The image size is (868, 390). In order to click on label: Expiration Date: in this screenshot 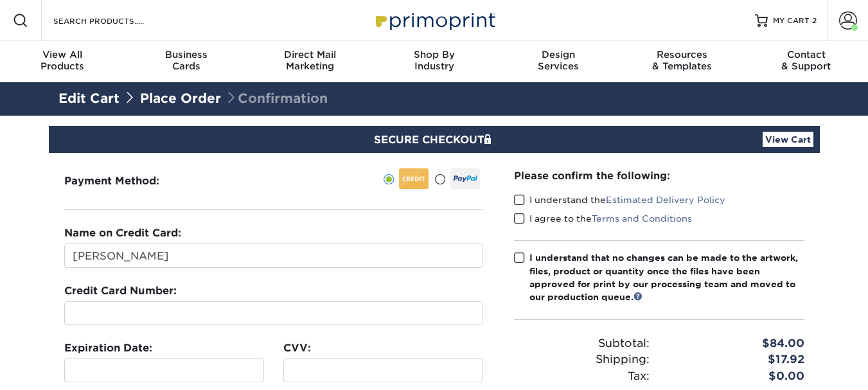, I will do `click(108, 348)`.